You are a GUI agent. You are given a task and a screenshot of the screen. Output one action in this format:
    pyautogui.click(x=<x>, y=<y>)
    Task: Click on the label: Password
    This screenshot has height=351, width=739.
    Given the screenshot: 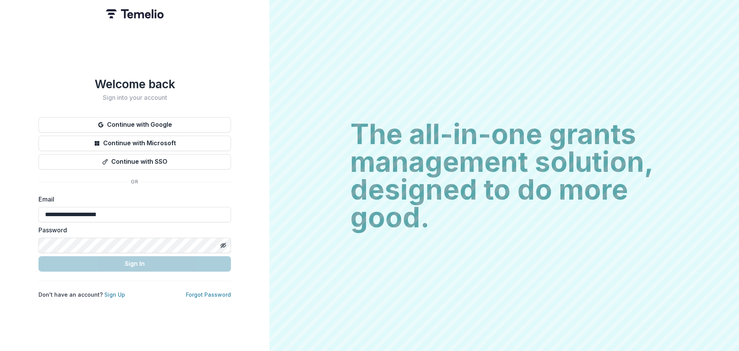 What is the action you would take?
    pyautogui.click(x=132, y=230)
    